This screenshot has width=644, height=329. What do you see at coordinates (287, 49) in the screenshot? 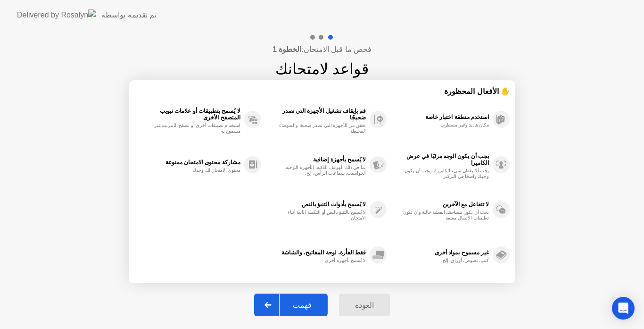
I see `b: الخطوة 1` at bounding box center [287, 49].